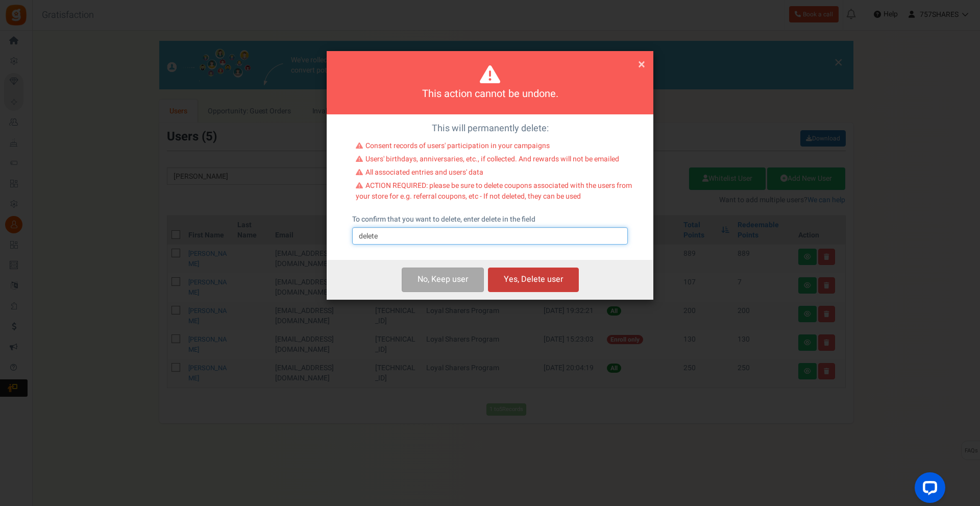  Describe the element at coordinates (533, 279) in the screenshot. I see `button: Yes, Delete user` at that location.